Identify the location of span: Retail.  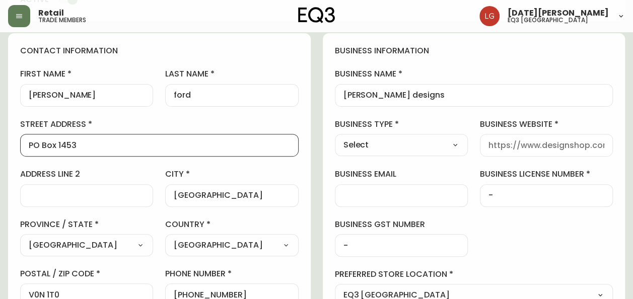
(51, 13).